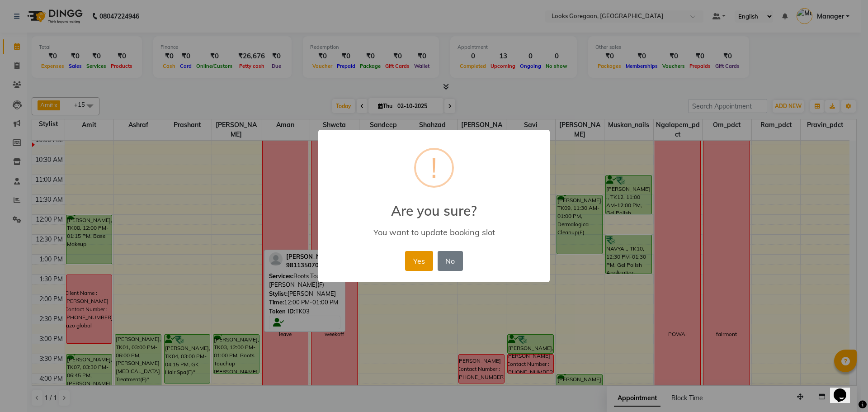 The height and width of the screenshot is (412, 868). I want to click on button: Yes, so click(419, 261).